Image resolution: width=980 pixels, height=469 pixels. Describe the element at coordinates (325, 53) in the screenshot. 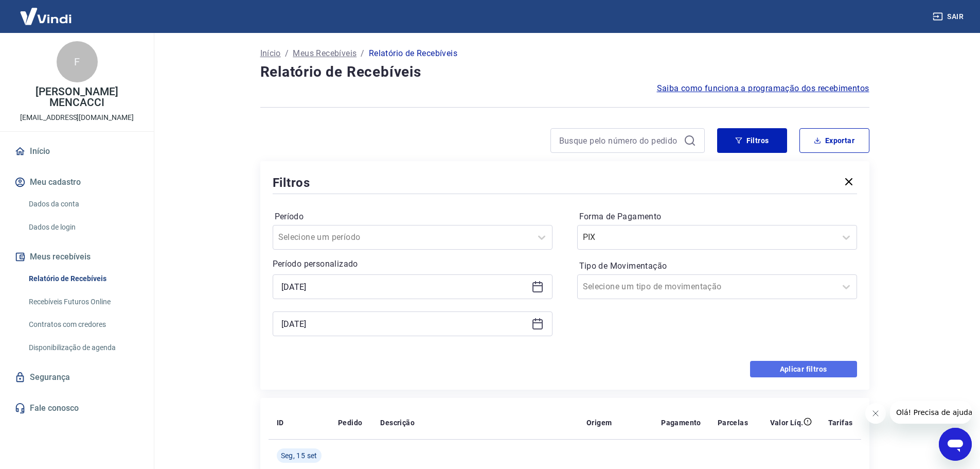

I see `p: Meus Recebíveis` at that location.